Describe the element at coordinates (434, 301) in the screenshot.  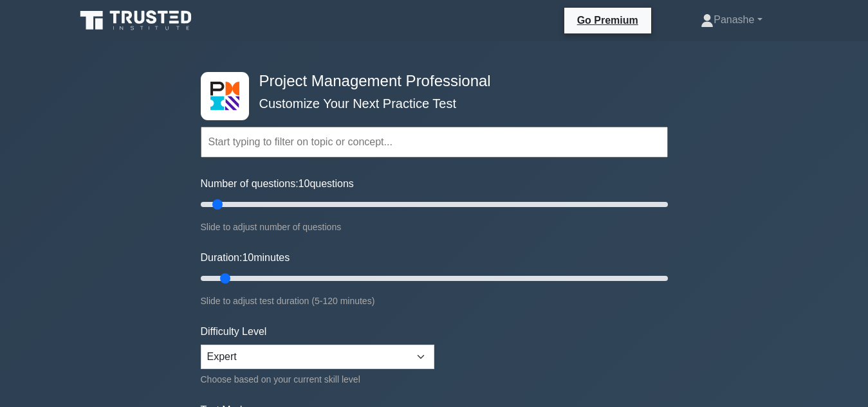
I see `div: Slide to adjust test duration (5-120 minutes)` at that location.